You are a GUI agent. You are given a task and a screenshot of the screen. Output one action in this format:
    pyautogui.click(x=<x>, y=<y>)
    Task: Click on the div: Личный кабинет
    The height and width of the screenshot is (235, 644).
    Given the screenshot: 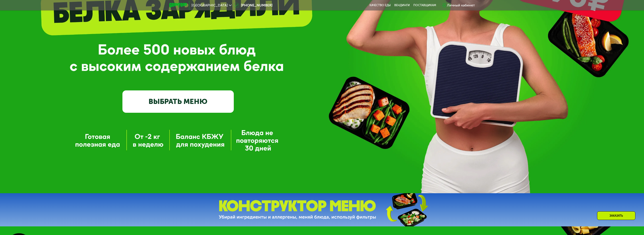 What is the action you would take?
    pyautogui.click(x=461, y=5)
    